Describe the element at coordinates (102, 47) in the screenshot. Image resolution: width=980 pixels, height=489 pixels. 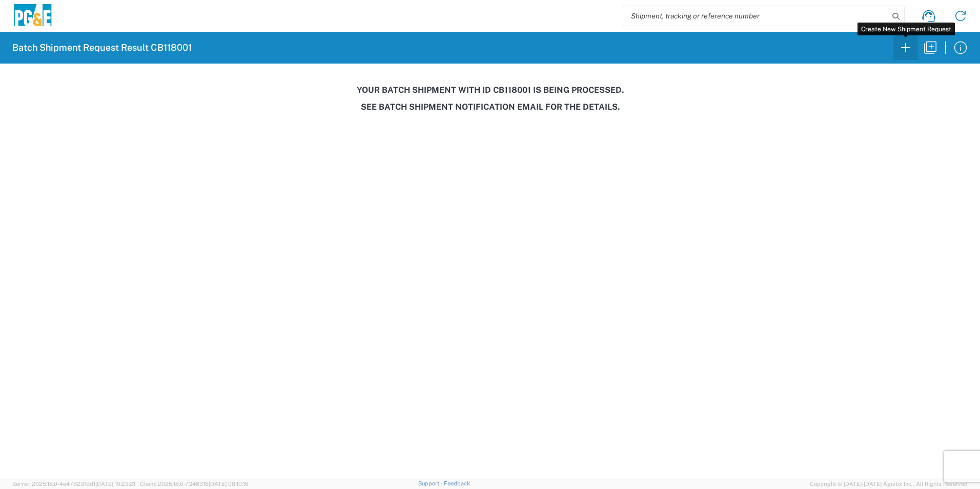
I see `h2: Batch Shipment Request Result CB118001` at that location.